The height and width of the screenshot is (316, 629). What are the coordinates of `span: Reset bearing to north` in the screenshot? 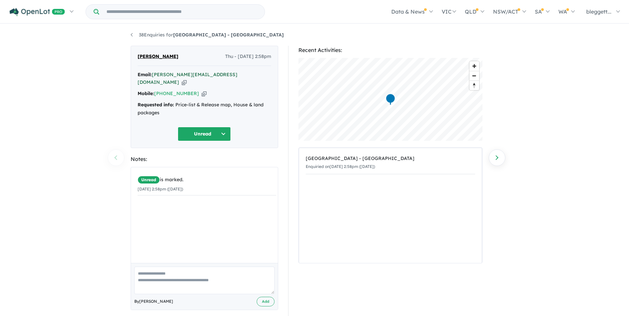 It's located at (474, 86).